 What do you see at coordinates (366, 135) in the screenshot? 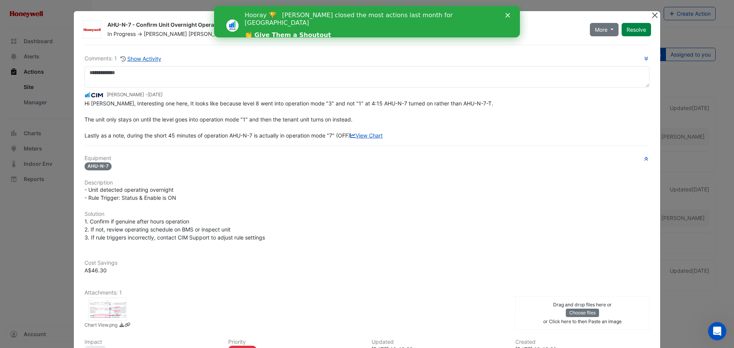
I see `a: View Chart` at bounding box center [366, 135].